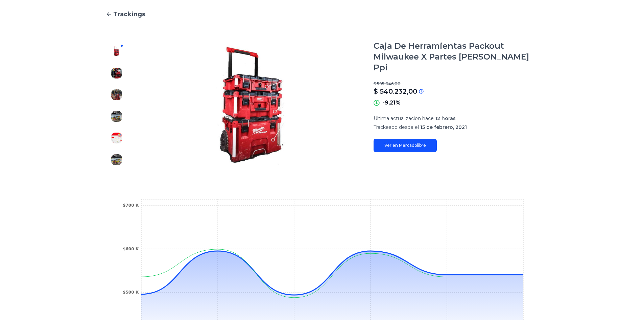 Image resolution: width=644 pixels, height=320 pixels. Describe the element at coordinates (445, 118) in the screenshot. I see `span: 12 horas` at that location.